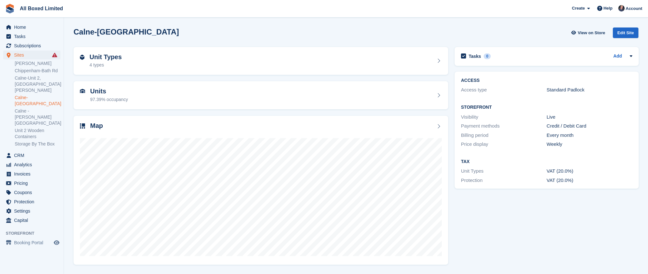  What do you see at coordinates (547, 107) in the screenshot?
I see `h2: Storefront` at bounding box center [547, 107].